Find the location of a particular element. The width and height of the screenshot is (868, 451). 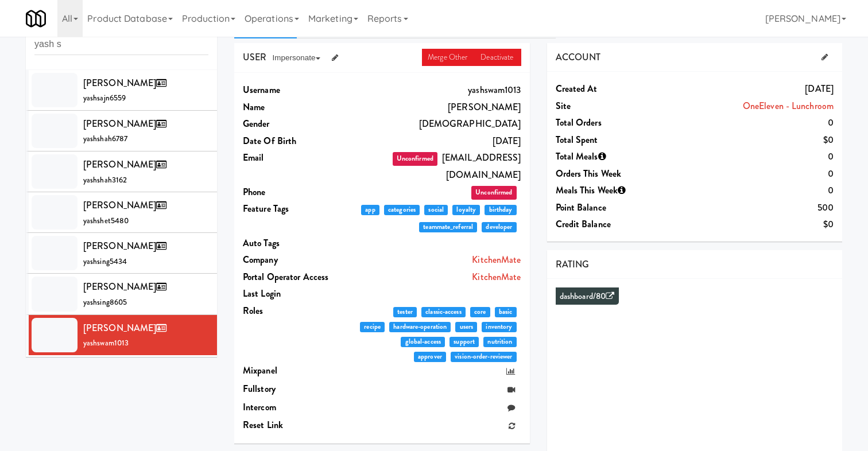

dt: Intercom is located at coordinates (298, 407).